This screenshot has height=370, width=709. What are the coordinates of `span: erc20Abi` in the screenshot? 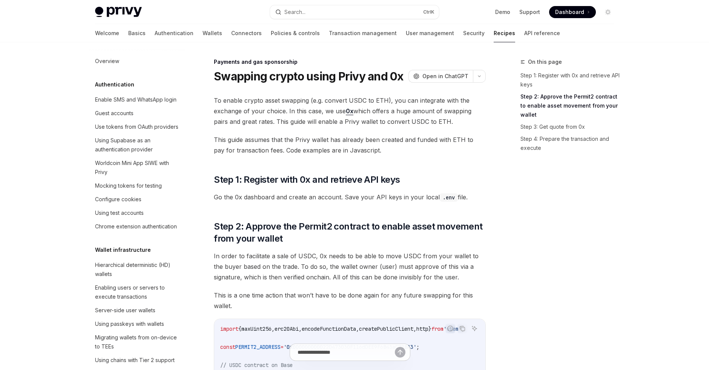 It's located at (287, 329).